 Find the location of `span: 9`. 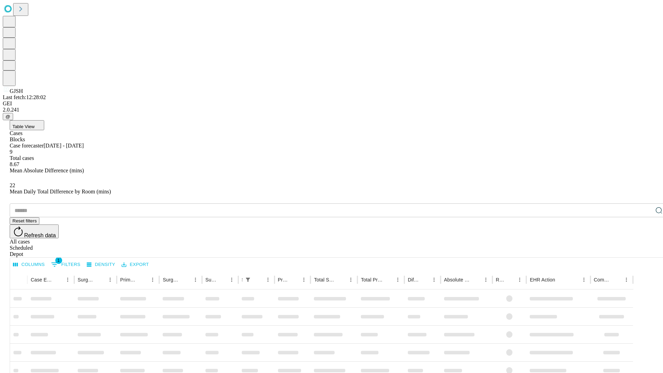

span: 9 is located at coordinates (11, 152).